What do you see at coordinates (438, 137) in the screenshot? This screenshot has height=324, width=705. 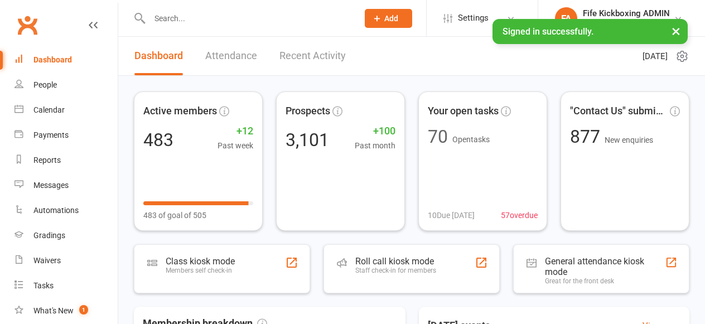 I see `div: 70` at bounding box center [438, 137].